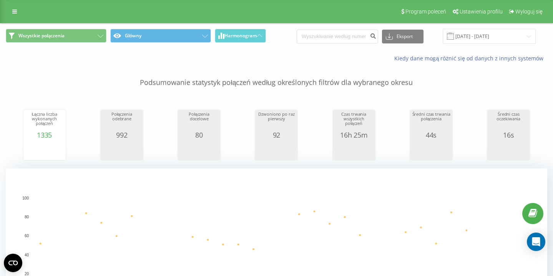 The height and width of the screenshot is (276, 553). I want to click on span: Harmonogram, so click(240, 36).